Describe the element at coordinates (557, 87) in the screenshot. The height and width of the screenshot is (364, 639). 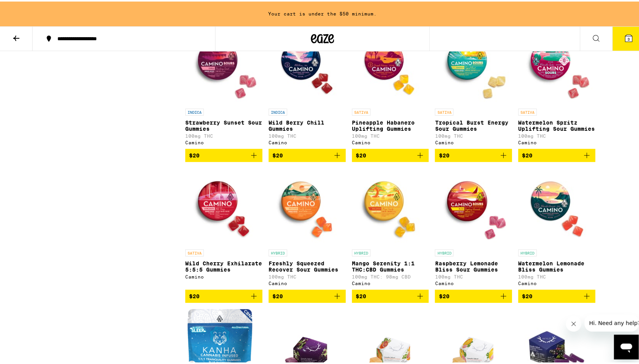
I see `a: Open page for Watermelon Spritz Uplifting Sour Gummies from Camino` at that location.